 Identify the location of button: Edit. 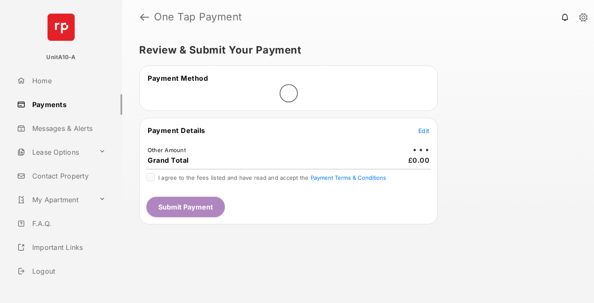
(424, 130).